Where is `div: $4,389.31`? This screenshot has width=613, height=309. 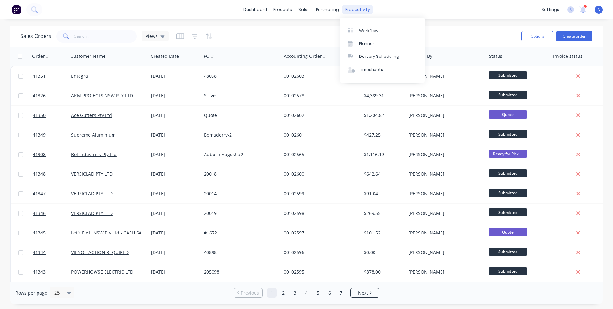 div: $4,389.31 is located at coordinates (383, 96).